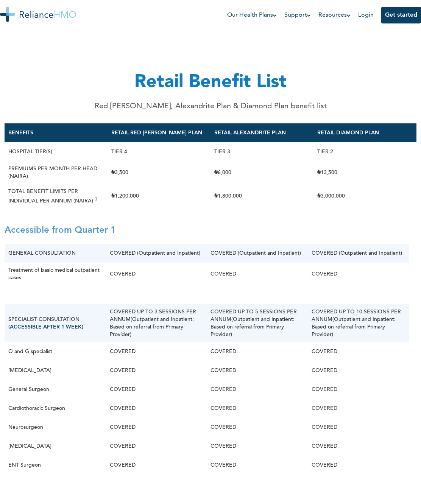 This screenshot has width=421, height=478. Describe the element at coordinates (365, 152) in the screenshot. I see `td: TIER 2` at that location.